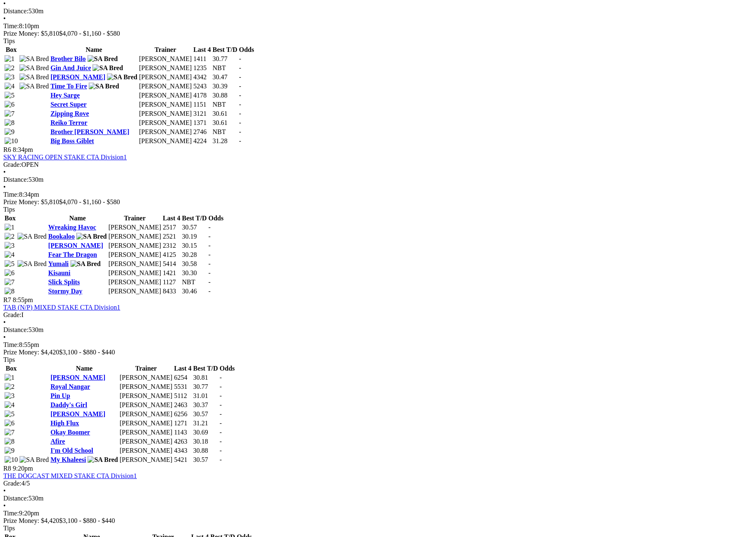  Describe the element at coordinates (378, 514) in the screenshot. I see `div: 9:20pm` at that location.